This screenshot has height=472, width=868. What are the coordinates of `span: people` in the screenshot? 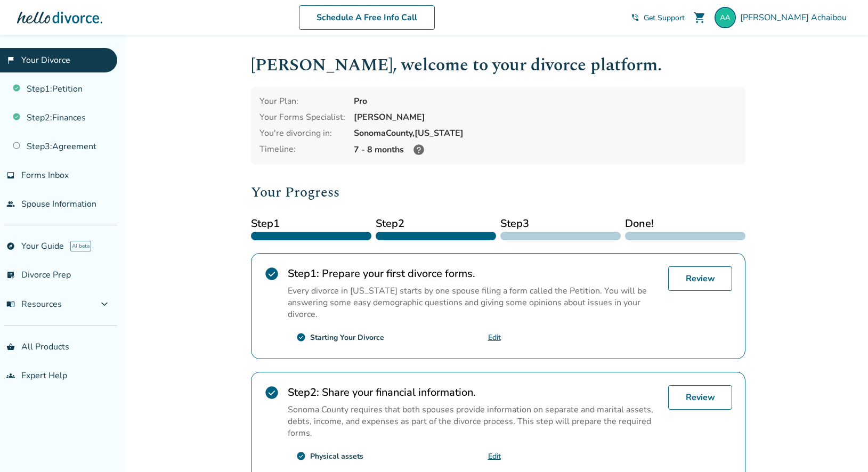 It's located at (11, 204).